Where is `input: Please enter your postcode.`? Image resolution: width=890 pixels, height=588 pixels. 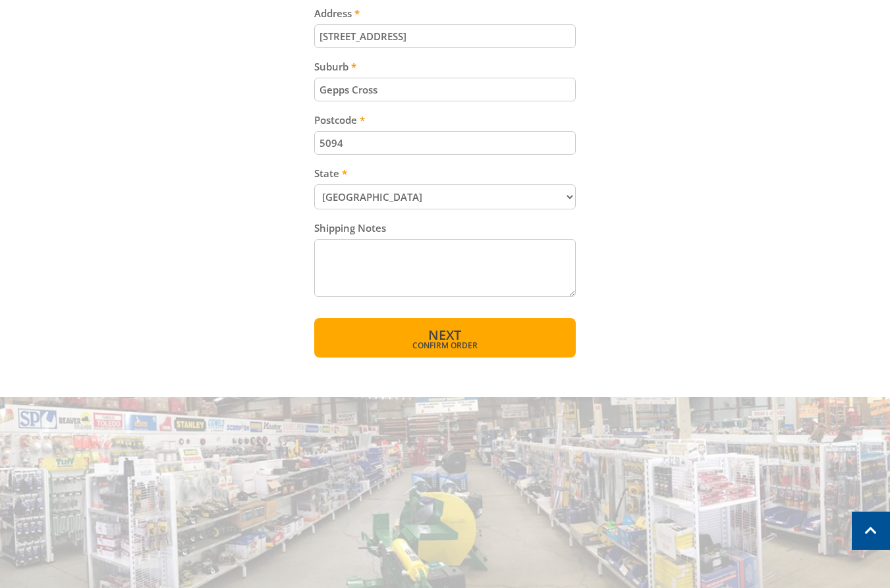 input: Please enter your postcode. is located at coordinates (445, 143).